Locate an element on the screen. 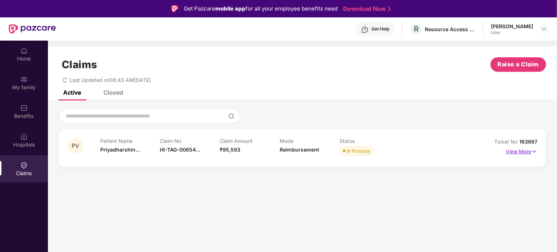 This screenshot has height=252, width=557. p: Claim No is located at coordinates (190, 141).